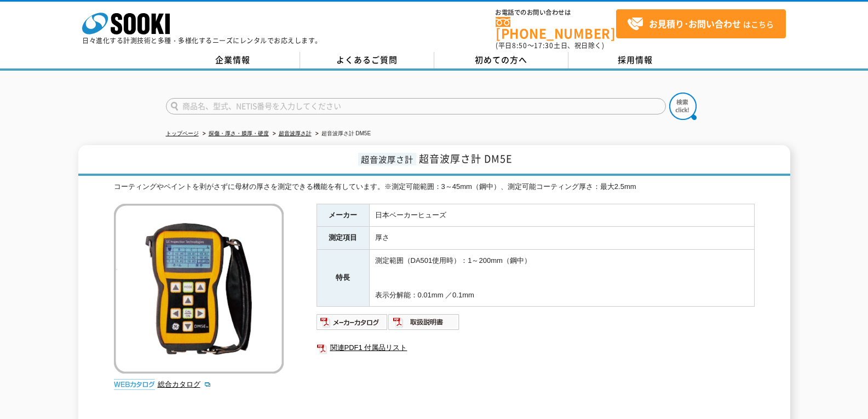 The height and width of the screenshot is (419, 868). I want to click on div: コーティングやペイントを剥がさずに母材の厚さを測定できる機能を有しています。※測定可能範囲：3～45mm（鋼中）、測定可能コーティング厚さ：最大2.5mm, so click(434, 187).